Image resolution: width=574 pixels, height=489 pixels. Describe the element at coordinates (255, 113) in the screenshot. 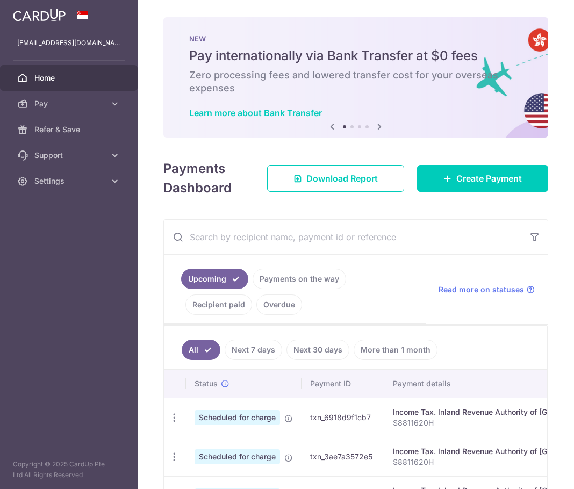

I see `a: Learn more about Bank Transfer` at that location.